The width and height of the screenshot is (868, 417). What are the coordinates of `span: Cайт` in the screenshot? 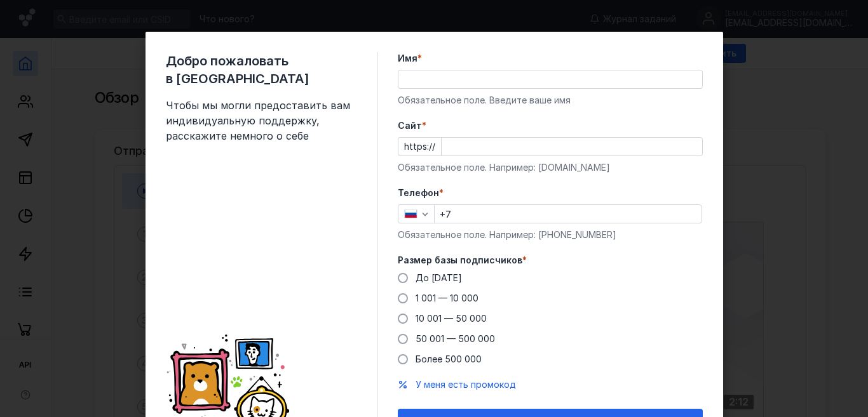 It's located at (410, 126).